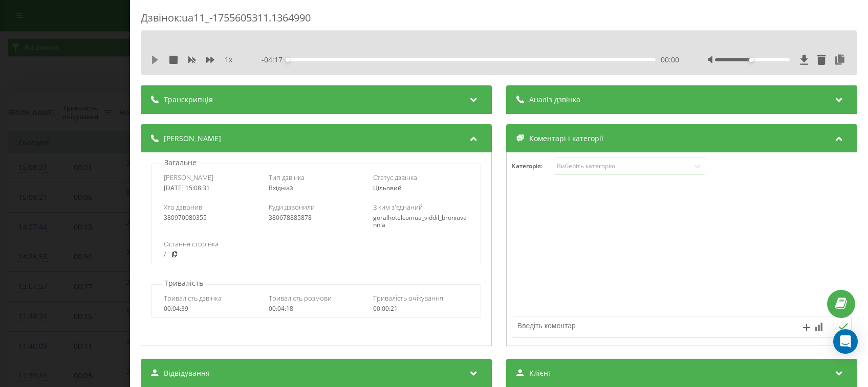  Describe the element at coordinates (187, 374) in the screenshot. I see `span: Відвідування` at that location.